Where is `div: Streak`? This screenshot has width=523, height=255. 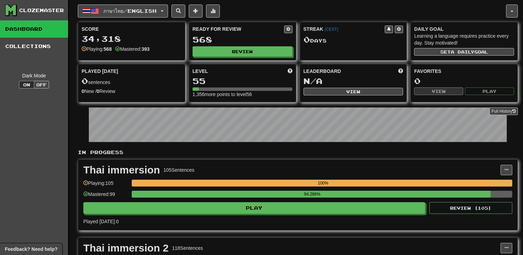 div: Streak is located at coordinates (344, 29).